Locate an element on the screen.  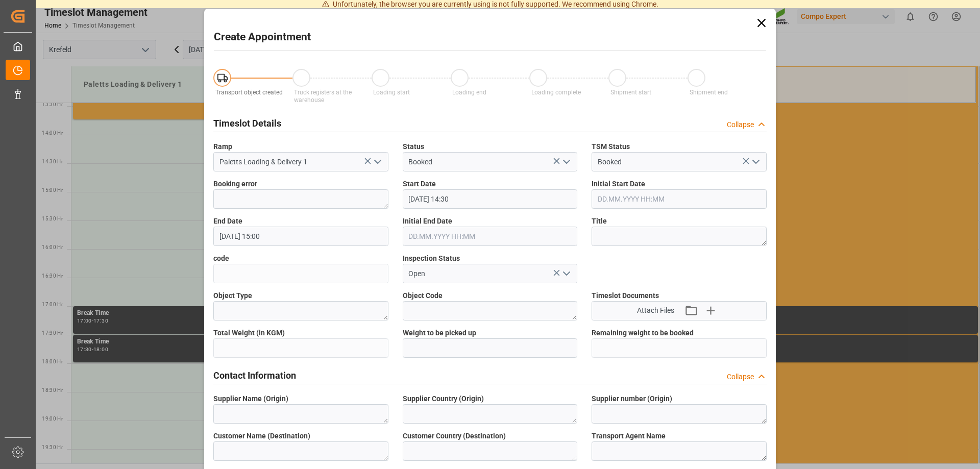
h2: Create Appointment is located at coordinates (263, 37).